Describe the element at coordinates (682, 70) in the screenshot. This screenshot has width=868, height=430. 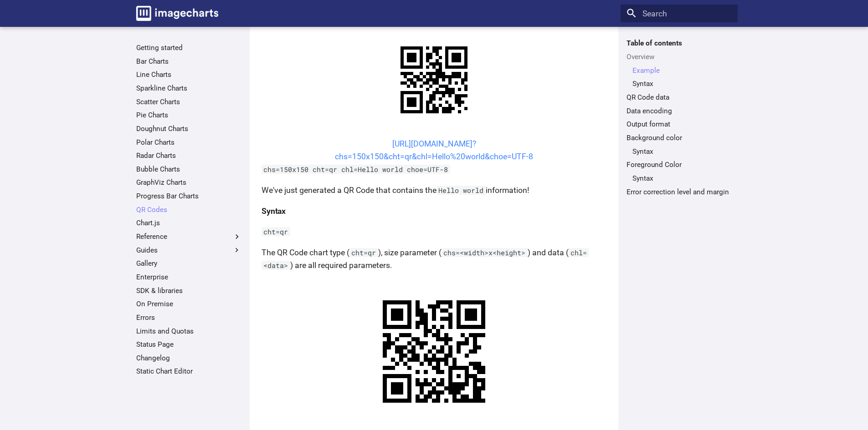
I see `a: Example` at that location.